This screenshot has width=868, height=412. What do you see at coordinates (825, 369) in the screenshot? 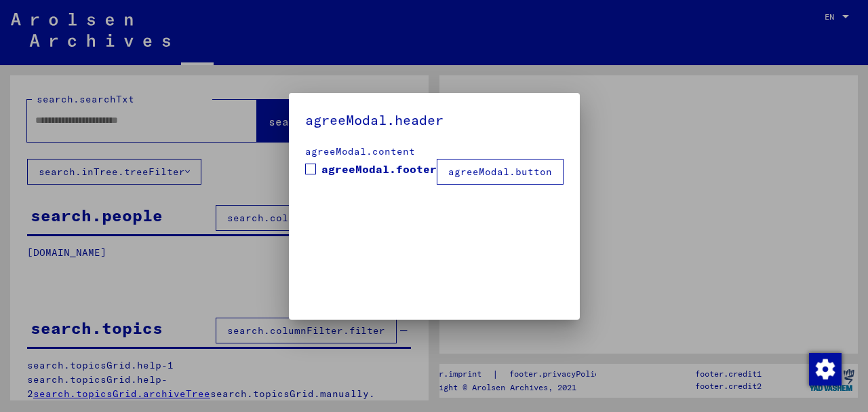
I see `img: Change consent` at bounding box center [825, 369].